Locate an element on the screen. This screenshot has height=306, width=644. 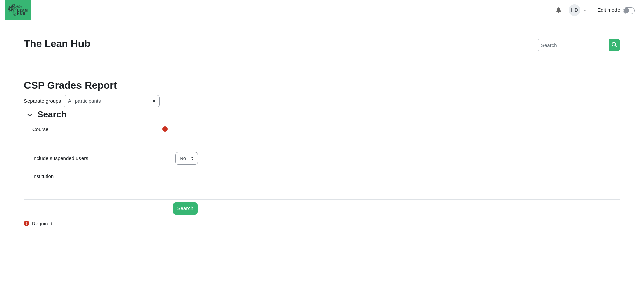
span: HD is located at coordinates (574, 10).